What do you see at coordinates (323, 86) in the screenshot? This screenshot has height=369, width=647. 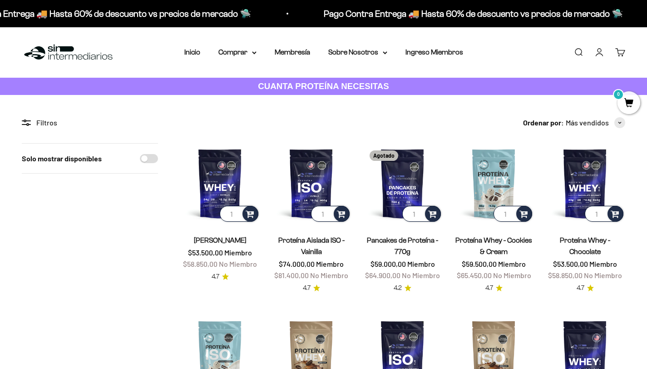 I see `strong: CUANTA PROTEÍNA NECESITAS` at bounding box center [323, 86].